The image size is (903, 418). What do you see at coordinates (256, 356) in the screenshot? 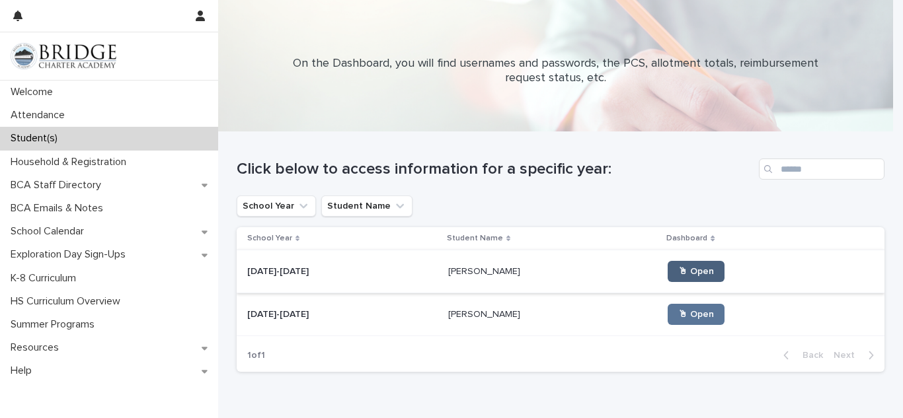
I see `p: 1 of 1` at bounding box center [256, 356].